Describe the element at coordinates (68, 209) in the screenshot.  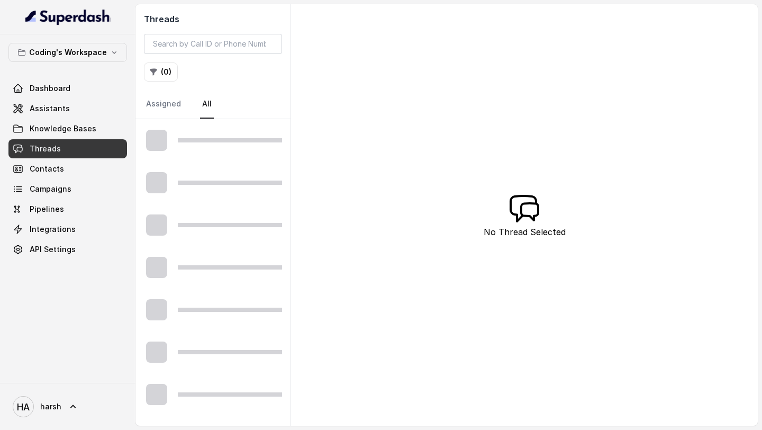
I see `a: Pipelines` at that location.